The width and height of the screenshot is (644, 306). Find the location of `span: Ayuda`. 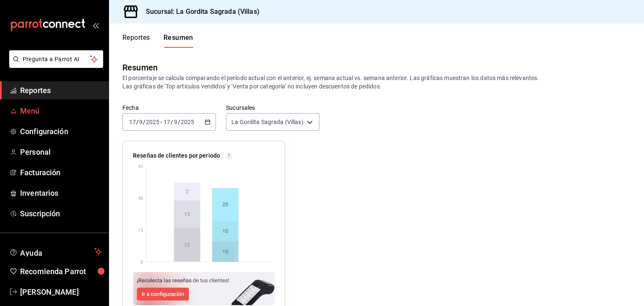

span: Ayuda is located at coordinates (55, 252).